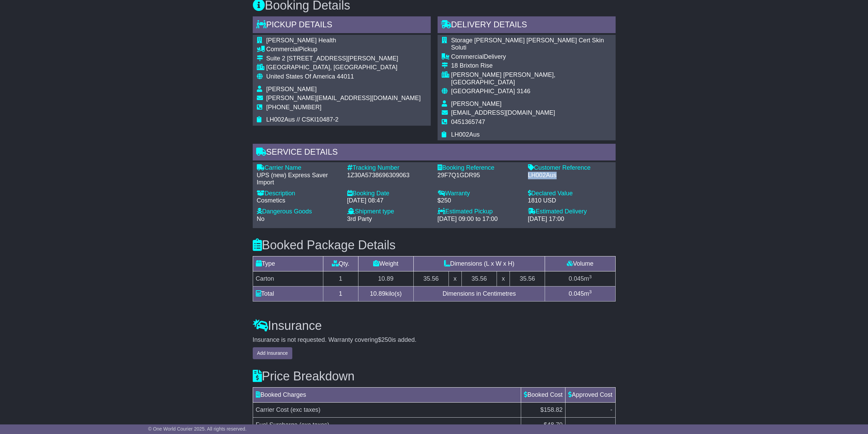  Describe the element at coordinates (479, 200) in the screenshot. I see `div: $250` at that location.